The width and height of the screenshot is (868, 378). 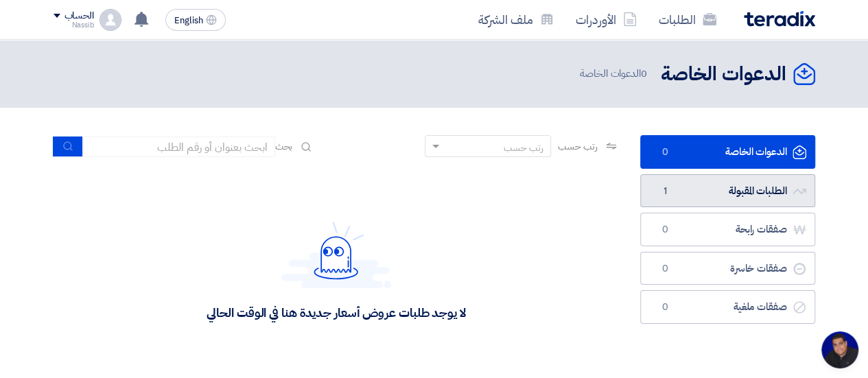 What do you see at coordinates (606, 19) in the screenshot?
I see `a: الأوردرات` at bounding box center [606, 19].